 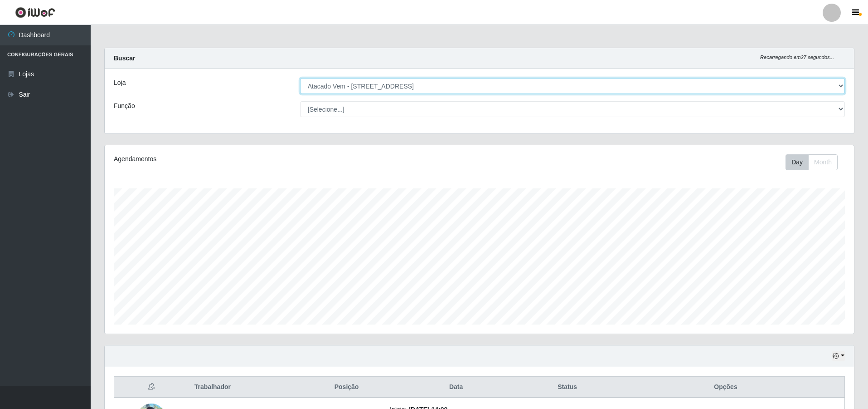 What do you see at coordinates (124, 105) in the screenshot?
I see `label: Função` at bounding box center [124, 105].